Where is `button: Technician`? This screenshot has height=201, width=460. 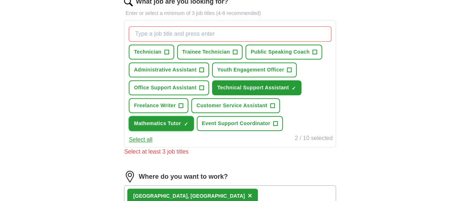 button: Technician is located at coordinates (151, 52).